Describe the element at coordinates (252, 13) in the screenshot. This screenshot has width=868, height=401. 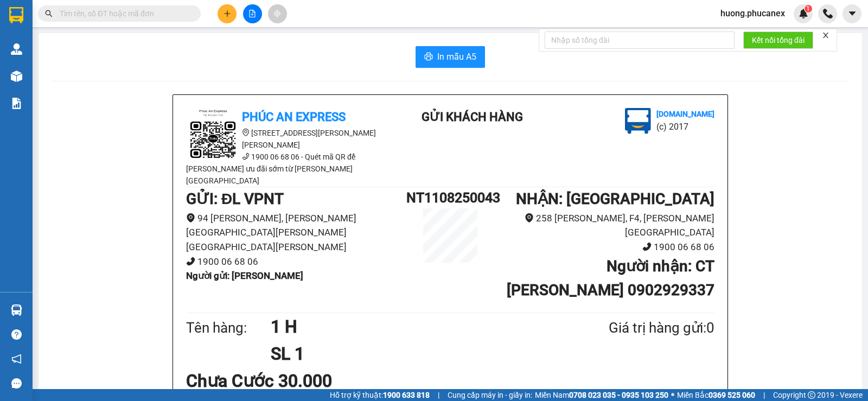
I see `span: file-add` at that location.